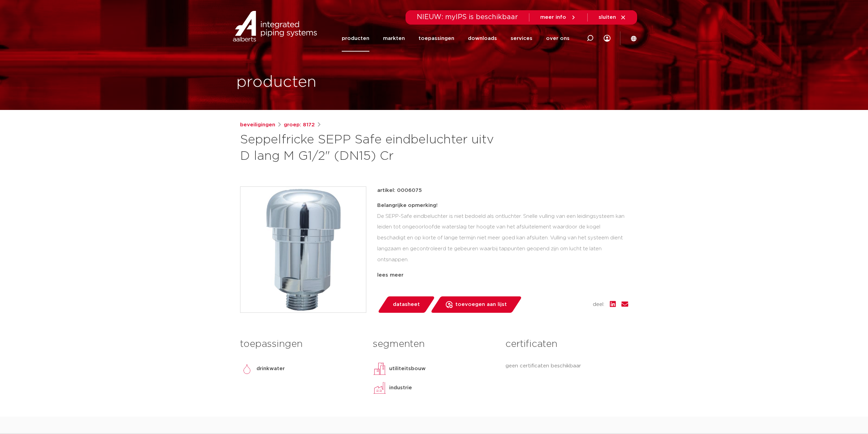 The image size is (868, 434). What do you see at coordinates (456, 38) in the screenshot?
I see `nav: Menu` at bounding box center [456, 38].